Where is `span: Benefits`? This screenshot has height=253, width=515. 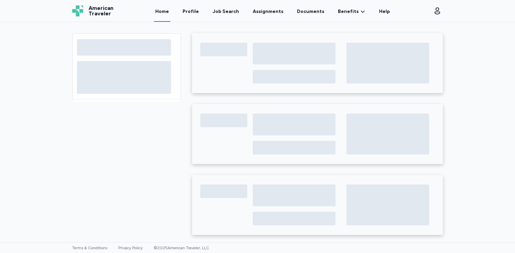 span: Benefits is located at coordinates (348, 12).